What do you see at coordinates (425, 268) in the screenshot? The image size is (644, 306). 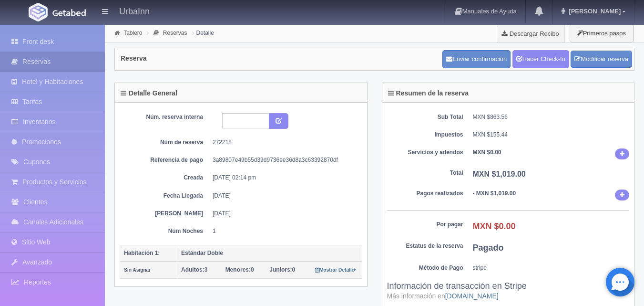 I see `dt: Método de Pago` at bounding box center [425, 268].